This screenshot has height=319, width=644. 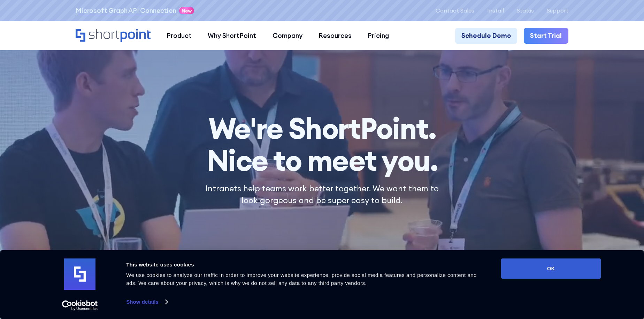 I want to click on p: Support, so click(x=557, y=11).